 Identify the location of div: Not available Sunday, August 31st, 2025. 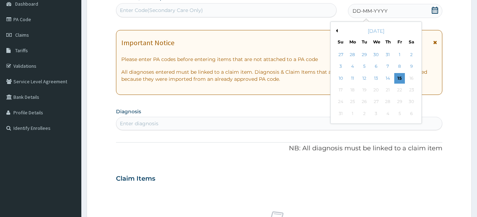
(341, 114).